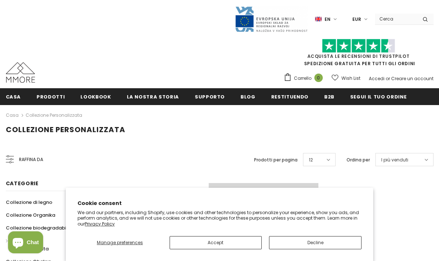  What do you see at coordinates (359, 54) in the screenshot?
I see `span: SPEDIZIONE GRATUITA PER TUTTI GLI ORDINI` at bounding box center [359, 54].